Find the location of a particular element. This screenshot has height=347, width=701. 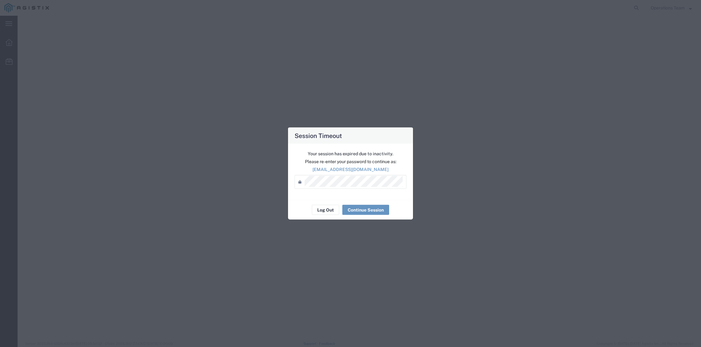

p: Your session has expired due to inactivity. is located at coordinates (351, 154).